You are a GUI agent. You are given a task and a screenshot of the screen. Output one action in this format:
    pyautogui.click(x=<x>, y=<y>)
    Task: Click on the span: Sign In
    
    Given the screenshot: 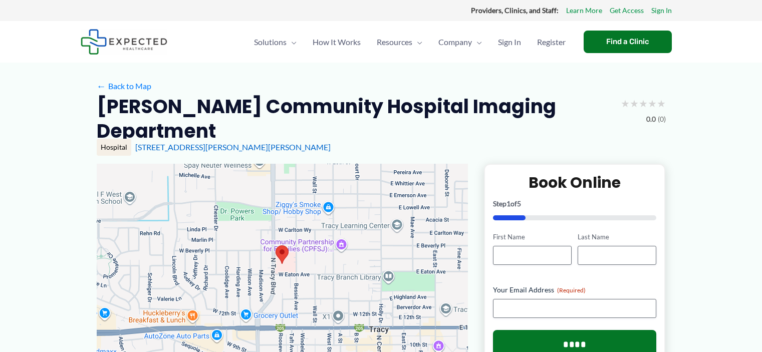 What is the action you would take?
    pyautogui.click(x=510, y=42)
    